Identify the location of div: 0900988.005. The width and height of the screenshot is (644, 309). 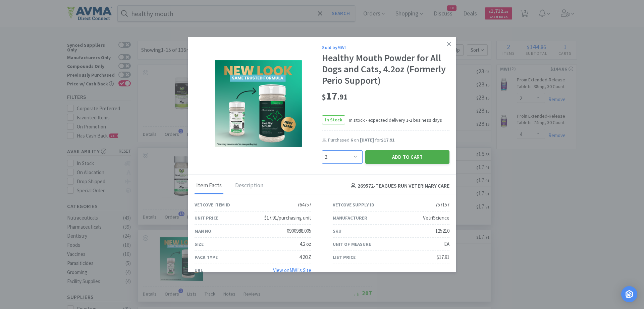
(299, 231).